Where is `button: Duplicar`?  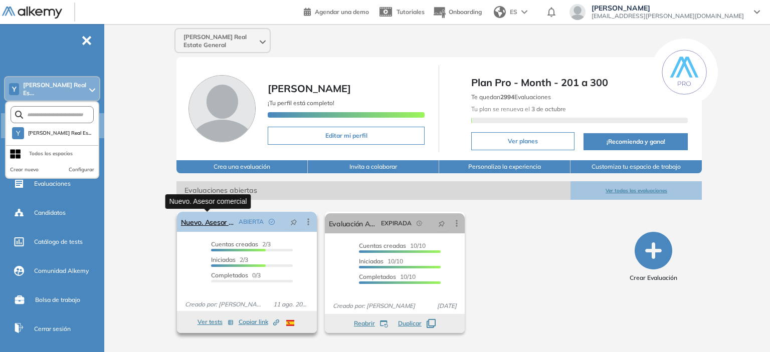 button: Duplicar is located at coordinates (416, 324).